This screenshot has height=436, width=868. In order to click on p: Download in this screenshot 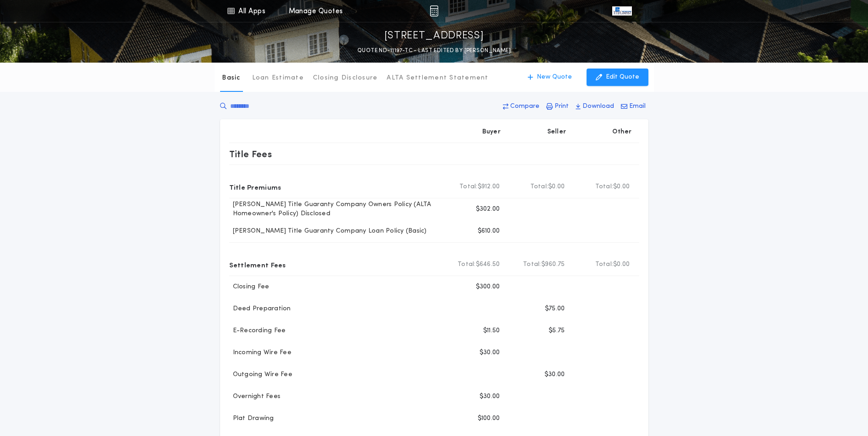, I will do `click(598, 107)`.